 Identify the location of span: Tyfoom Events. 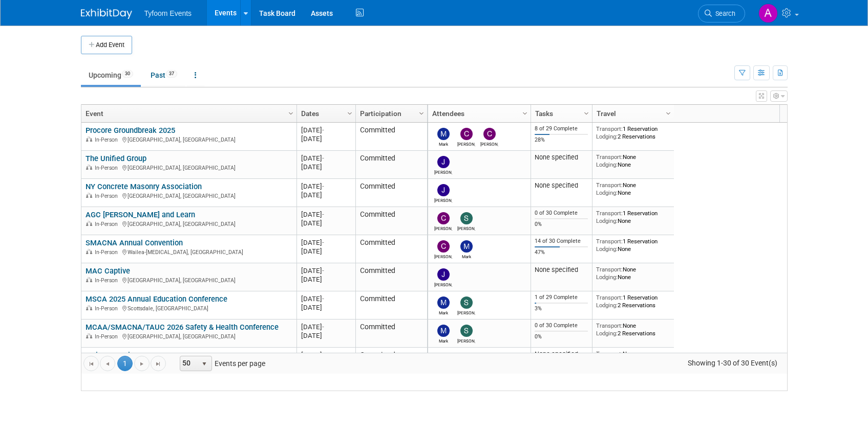
(168, 14).